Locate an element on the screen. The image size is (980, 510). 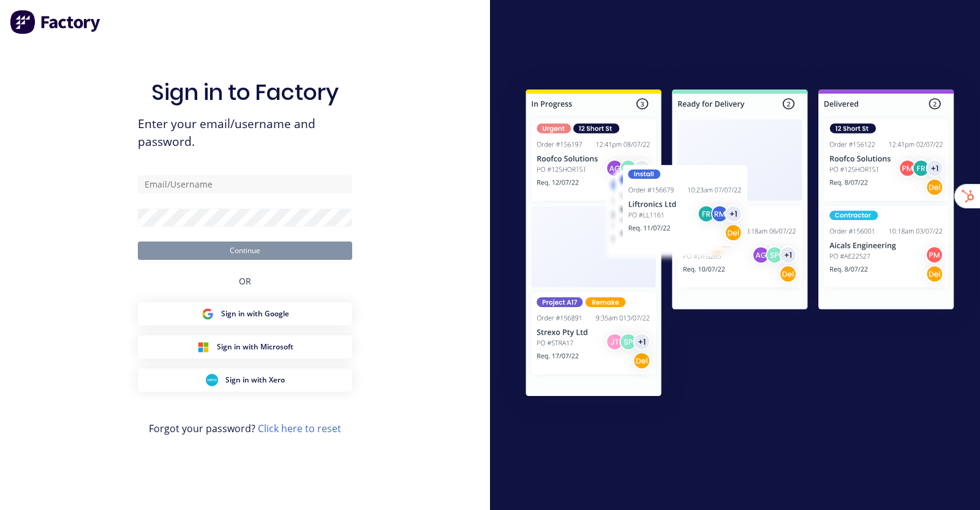
h1: Sign in to Factory is located at coordinates (245, 92).